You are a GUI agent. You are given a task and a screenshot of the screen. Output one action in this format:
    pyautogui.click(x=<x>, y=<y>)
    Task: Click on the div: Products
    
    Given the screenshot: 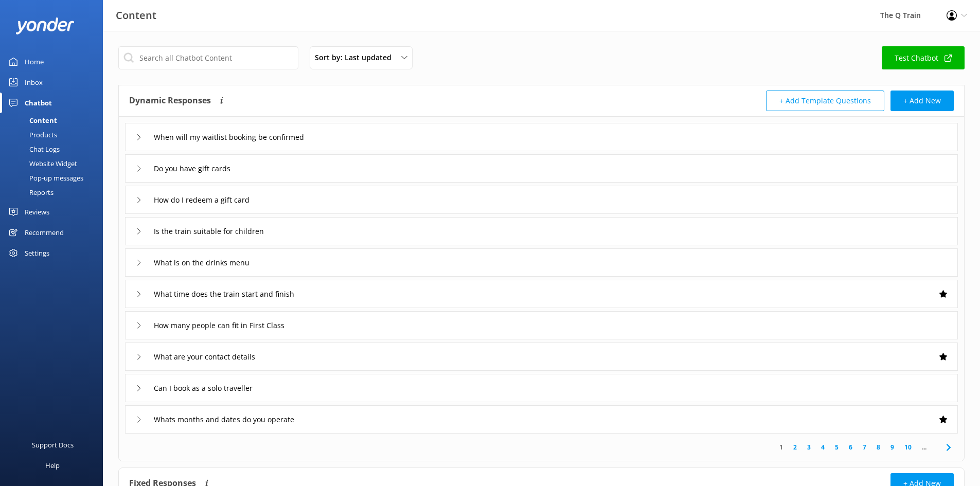 What is the action you would take?
    pyautogui.click(x=32, y=135)
    